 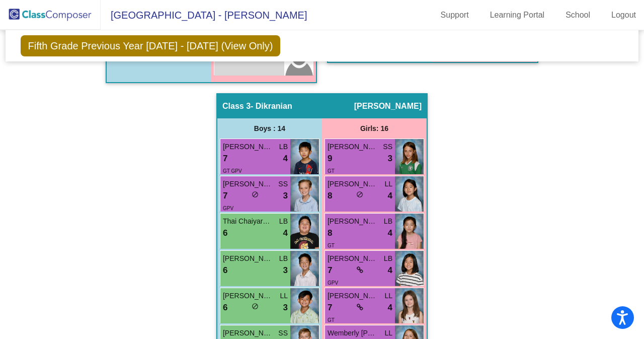 What do you see at coordinates (271, 106) in the screenshot?
I see `span: - Dikranian` at bounding box center [271, 106].